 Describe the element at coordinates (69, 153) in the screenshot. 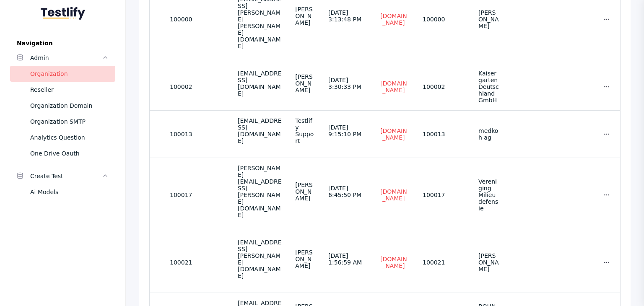

I see `div: One Drive Oauth` at that location.